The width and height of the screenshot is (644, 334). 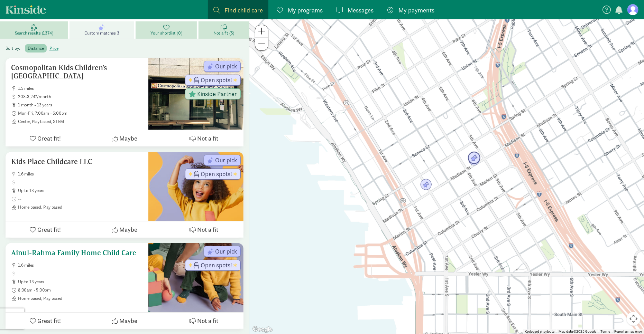 I want to click on a: Terms (opens in new tab), so click(x=606, y=331).